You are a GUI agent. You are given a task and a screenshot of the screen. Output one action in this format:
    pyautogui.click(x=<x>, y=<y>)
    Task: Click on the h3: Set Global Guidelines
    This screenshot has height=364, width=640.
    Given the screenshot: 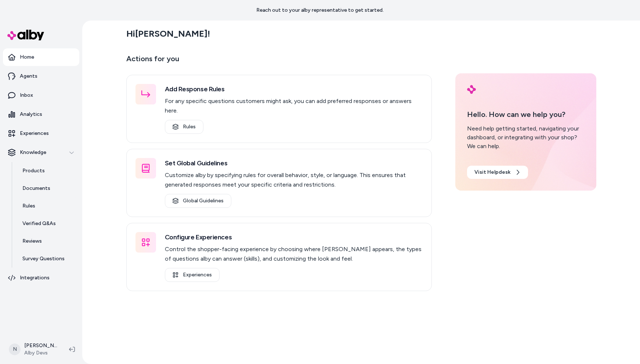 What is the action you would take?
    pyautogui.click(x=294, y=163)
    